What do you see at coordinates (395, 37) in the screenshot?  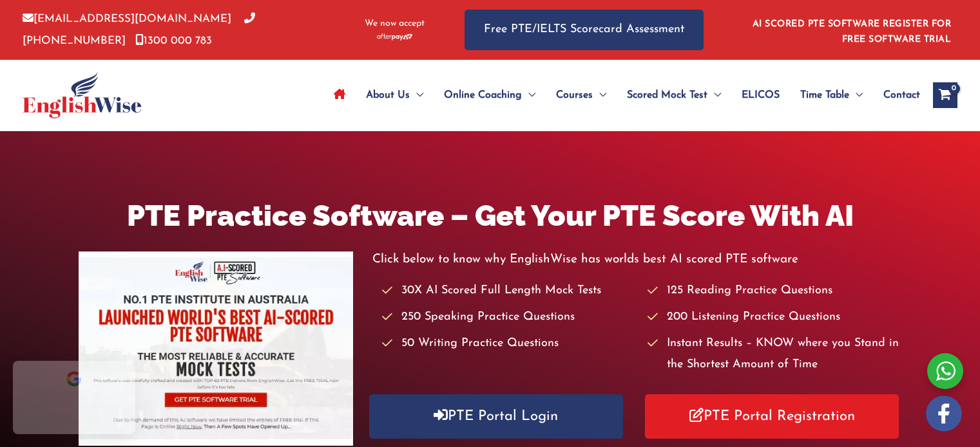 I see `img: Afterpay-Logo` at bounding box center [395, 37].